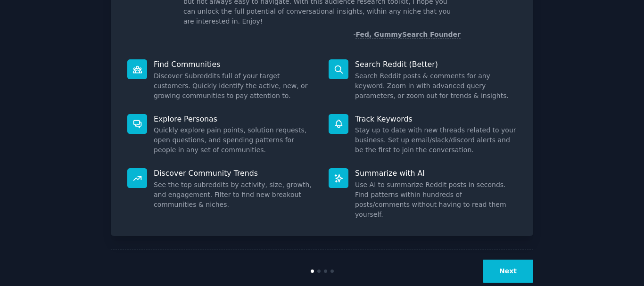 Image resolution: width=644 pixels, height=286 pixels. What do you see at coordinates (234, 173) in the screenshot?
I see `p: Discover Community Trends` at bounding box center [234, 173].